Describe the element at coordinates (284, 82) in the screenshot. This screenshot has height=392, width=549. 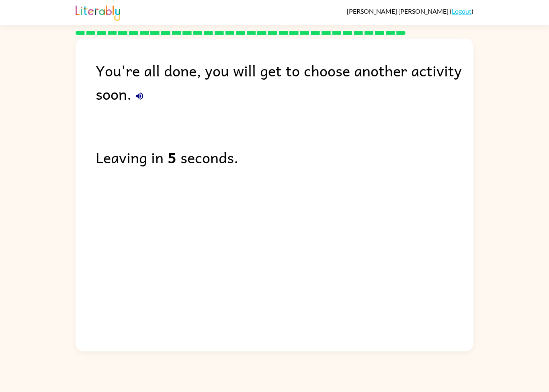
I see `div: You're all done, you will get to choose another activity soon.` at that location.